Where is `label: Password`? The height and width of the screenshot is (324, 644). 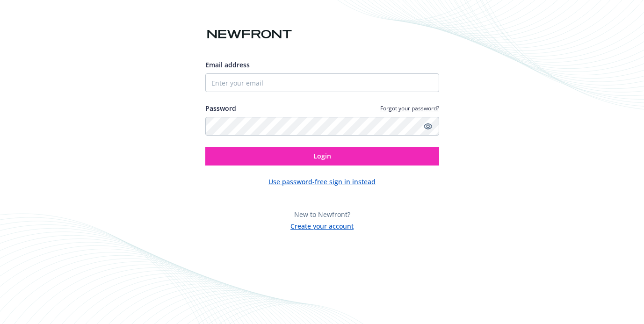 label: Password is located at coordinates (221, 108).